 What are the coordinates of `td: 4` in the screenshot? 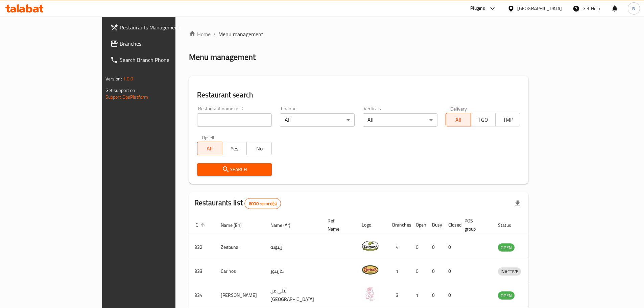 It's located at (399, 247).